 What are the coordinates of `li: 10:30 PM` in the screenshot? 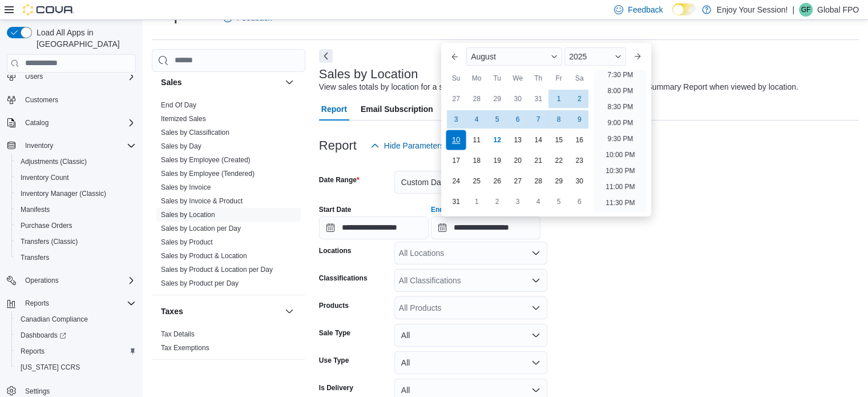 It's located at (620, 171).